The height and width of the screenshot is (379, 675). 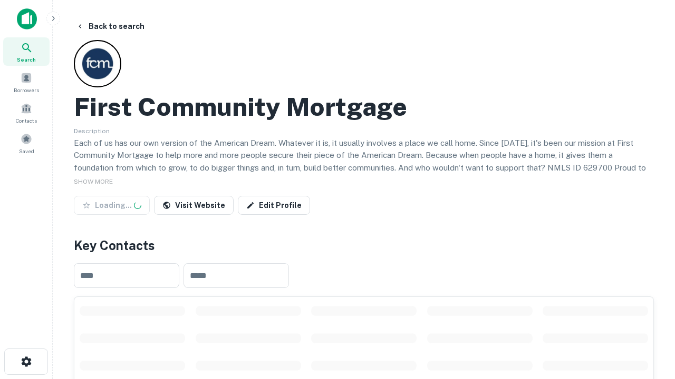 What do you see at coordinates (26, 60) in the screenshot?
I see `span: Search` at bounding box center [26, 60].